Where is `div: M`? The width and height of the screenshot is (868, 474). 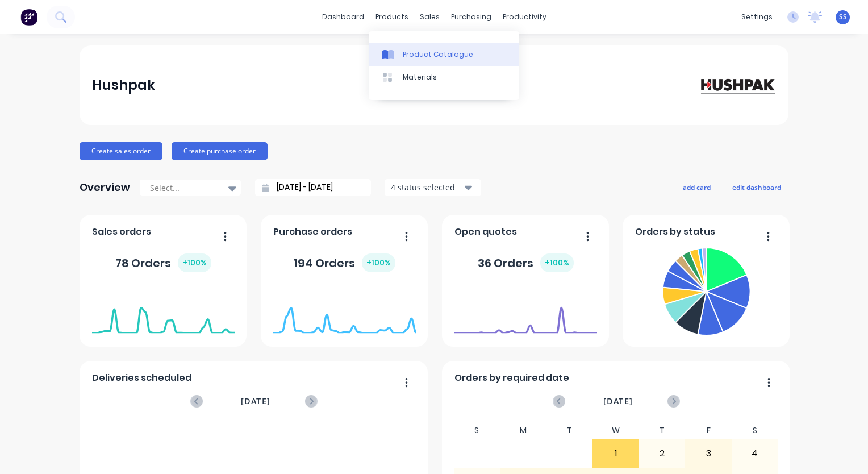
div: M is located at coordinates (523, 430).